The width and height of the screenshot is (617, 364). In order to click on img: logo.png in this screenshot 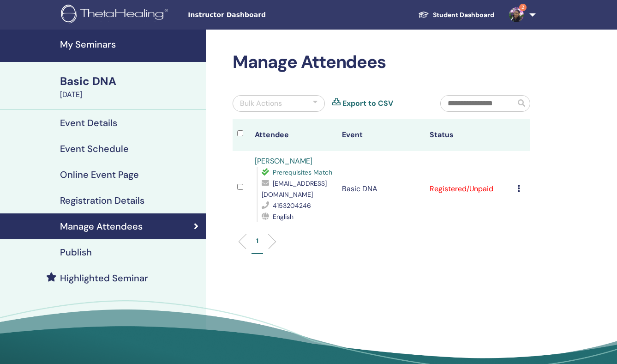, I will do `click(116, 15)`.